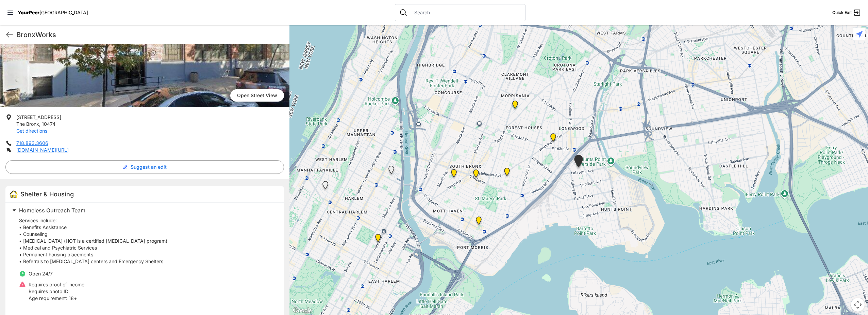 The height and width of the screenshot is (315, 868). Describe the element at coordinates (56, 284) in the screenshot. I see `p: Requires proof of income` at that location.